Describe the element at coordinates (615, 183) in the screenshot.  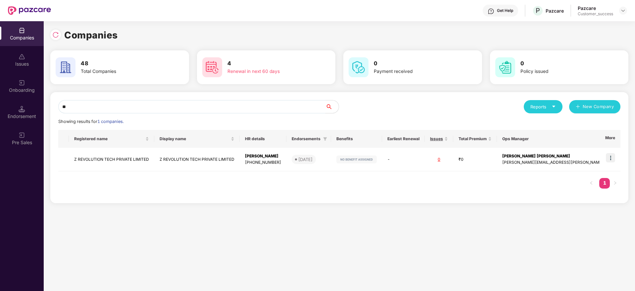
I see `li: Next Page` at that location.